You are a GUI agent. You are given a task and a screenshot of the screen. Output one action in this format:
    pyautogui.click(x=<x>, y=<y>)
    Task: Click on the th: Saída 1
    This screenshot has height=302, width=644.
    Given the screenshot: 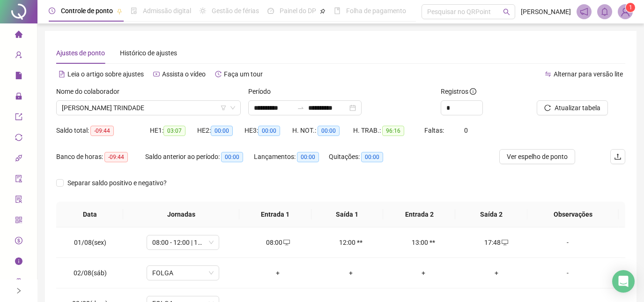 What is the action you would take?
    pyautogui.click(x=348, y=214)
    